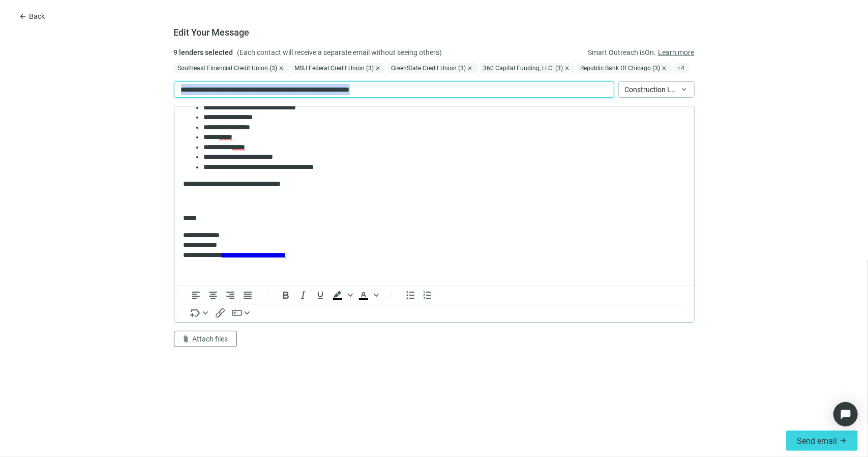  I want to click on span: Smart Outreach is On ., so click(623, 52).